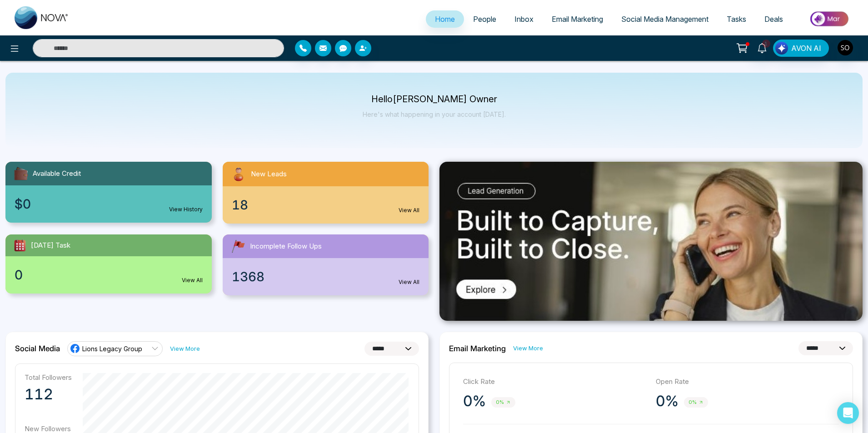 Image resolution: width=868 pixels, height=433 pixels. Describe the element at coordinates (239, 174) in the screenshot. I see `img: newLeads.svg` at that location.